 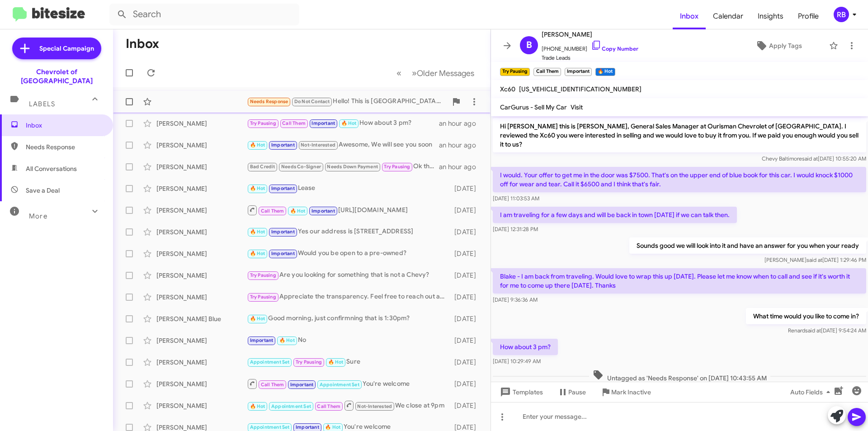 I want to click on span: Templates, so click(x=520, y=392).